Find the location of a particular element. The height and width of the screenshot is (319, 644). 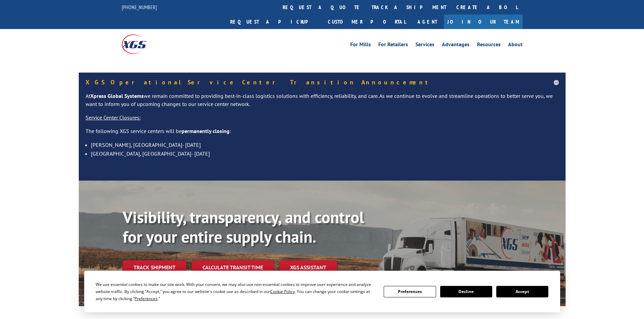

u: Service Center Closures: is located at coordinates (113, 118).